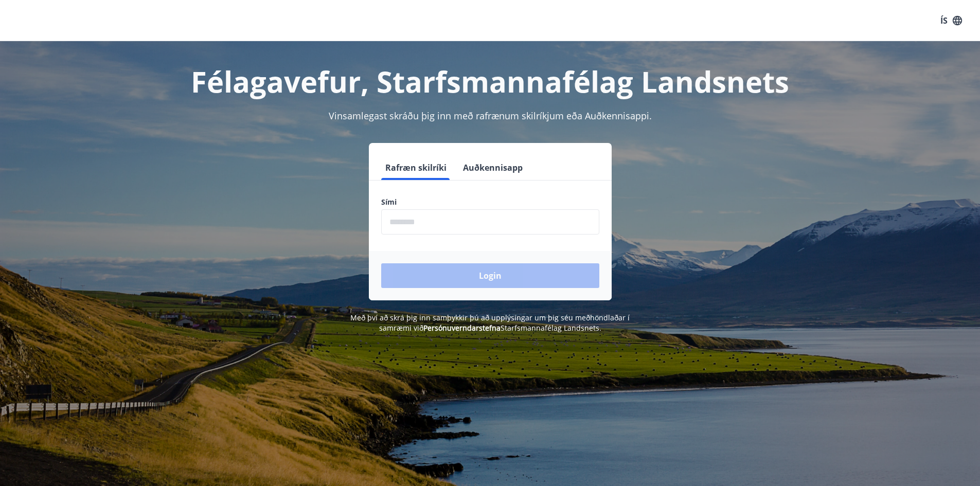 The height and width of the screenshot is (486, 980). What do you see at coordinates (490, 81) in the screenshot?
I see `h1: Félagavefur, Starfsmannafélag Landsnets` at bounding box center [490, 81].